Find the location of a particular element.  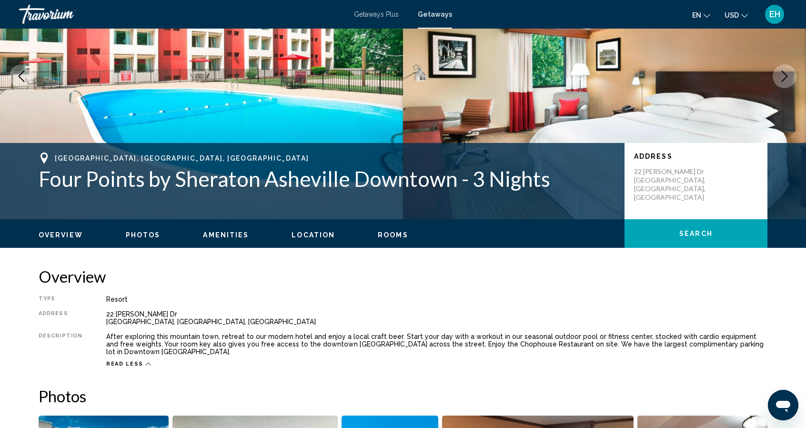

span: USD is located at coordinates (732, 15).